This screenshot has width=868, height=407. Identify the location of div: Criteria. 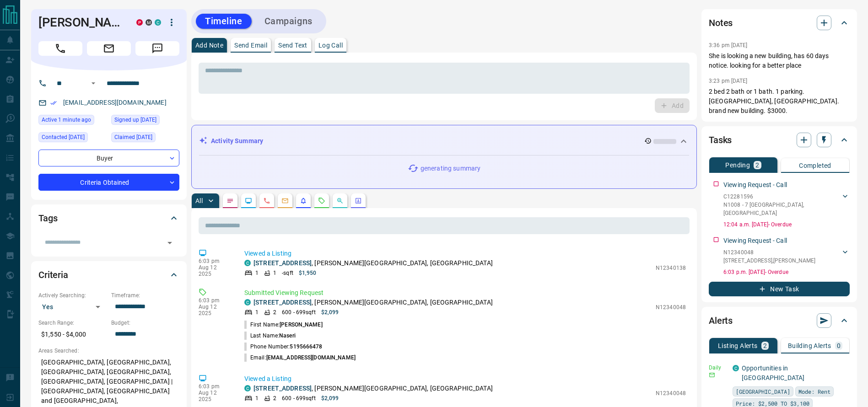
(109, 275).